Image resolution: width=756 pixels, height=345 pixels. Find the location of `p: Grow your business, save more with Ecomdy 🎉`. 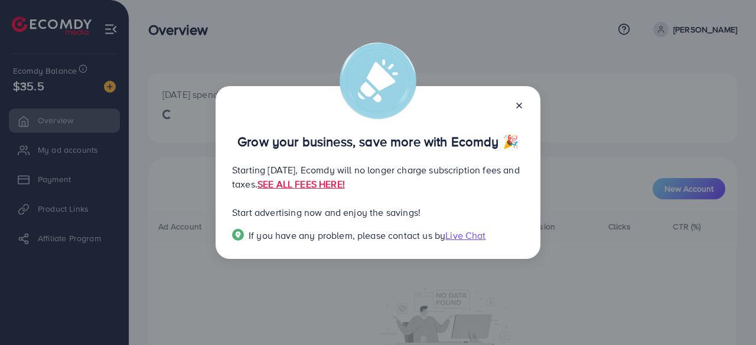

p: Grow your business, save more with Ecomdy 🎉 is located at coordinates (378, 142).